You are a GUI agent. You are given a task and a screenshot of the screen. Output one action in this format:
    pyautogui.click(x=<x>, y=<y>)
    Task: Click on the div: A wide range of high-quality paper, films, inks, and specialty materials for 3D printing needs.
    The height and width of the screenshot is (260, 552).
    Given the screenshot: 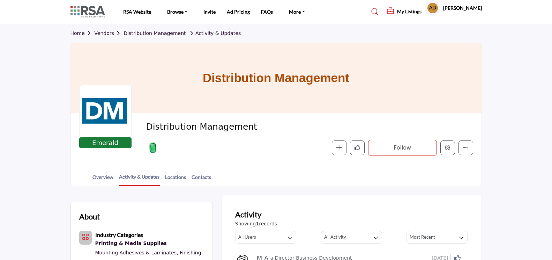 What is the action you would take?
    pyautogui.click(x=150, y=243)
    